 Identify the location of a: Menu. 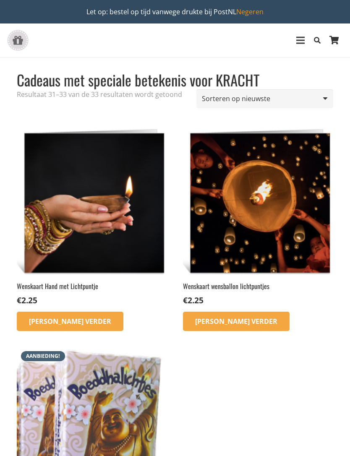
(300, 40).